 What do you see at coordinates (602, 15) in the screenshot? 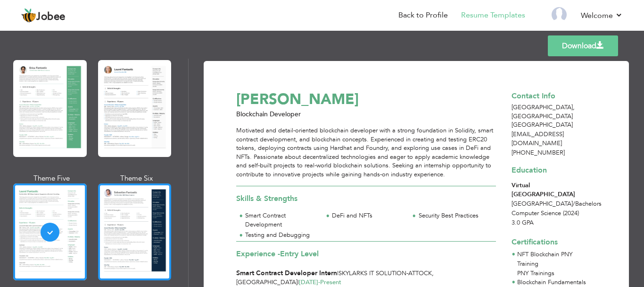
I see `a: Welcome` at bounding box center [602, 15].